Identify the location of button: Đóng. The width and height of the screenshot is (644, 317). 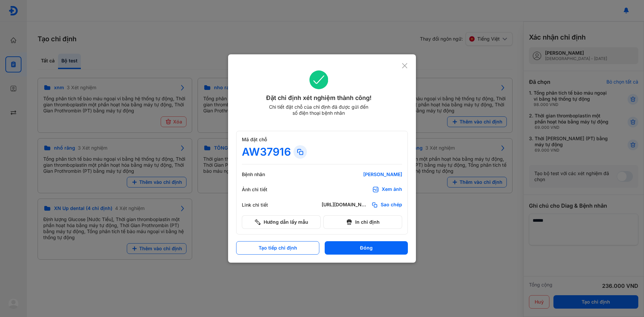
(366, 248).